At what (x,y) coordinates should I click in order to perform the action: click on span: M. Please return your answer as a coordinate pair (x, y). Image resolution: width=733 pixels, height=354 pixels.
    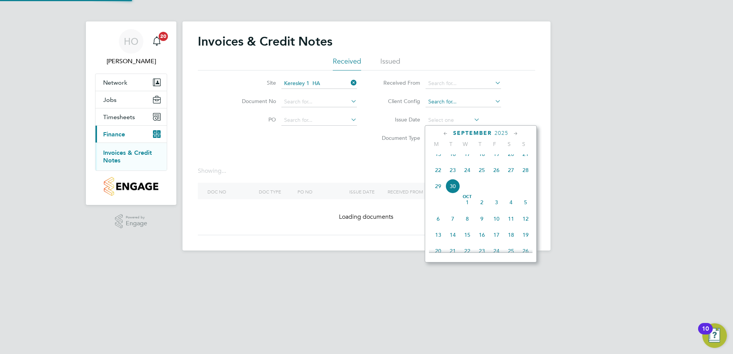
    Looking at the image, I should click on (436, 144).